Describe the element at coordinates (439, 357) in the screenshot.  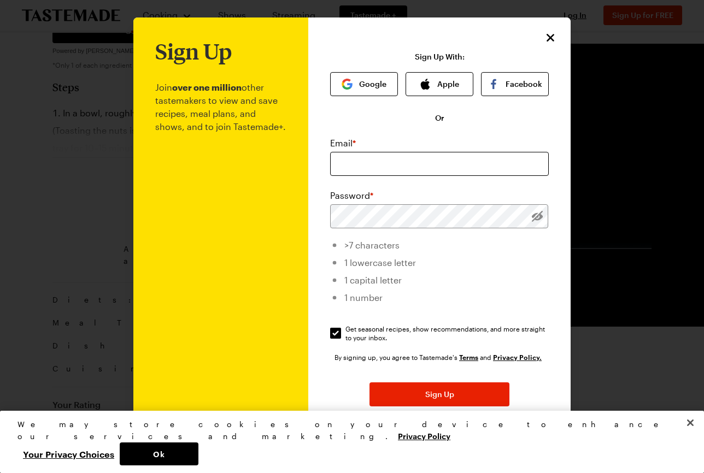
I see `div: By signing up, you agree to Tastemade's and` at that location.